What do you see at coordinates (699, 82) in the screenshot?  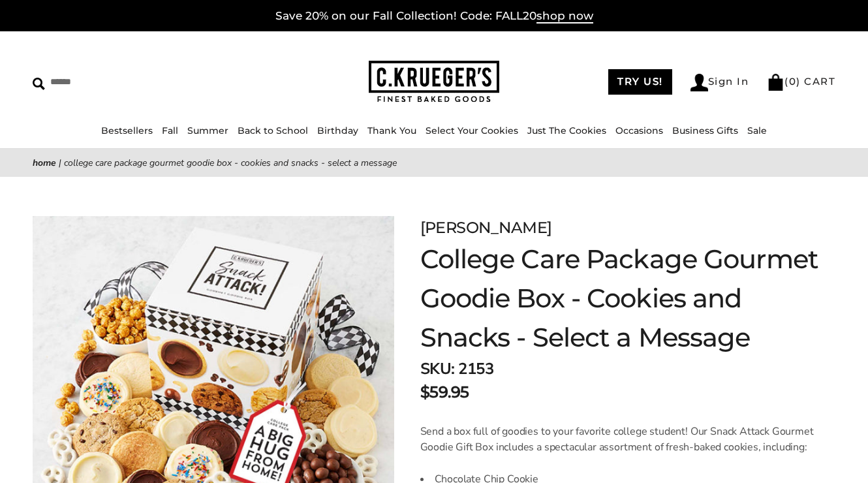 I see `img: Account` at bounding box center [699, 82].